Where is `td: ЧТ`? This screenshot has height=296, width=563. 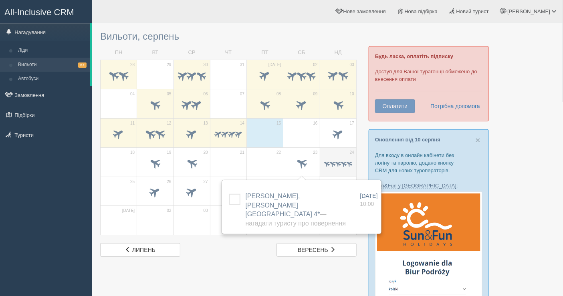 td: ЧТ is located at coordinates (228, 53).